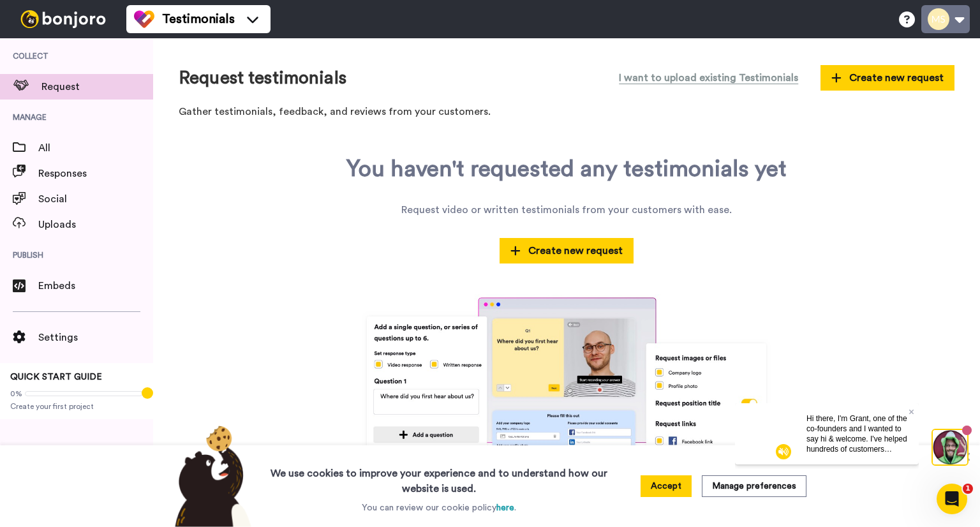 This screenshot has height=527, width=980. Describe the element at coordinates (567, 111) in the screenshot. I see `p: Gather testimonials, feedback, and reviews from your customers.` at that location.